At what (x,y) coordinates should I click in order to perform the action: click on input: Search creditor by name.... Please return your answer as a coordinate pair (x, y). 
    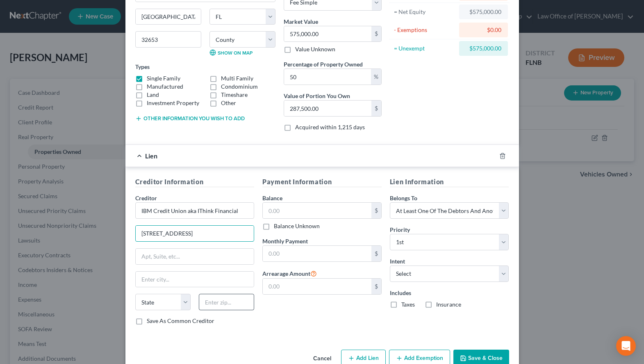
    Looking at the image, I should click on (195, 211).